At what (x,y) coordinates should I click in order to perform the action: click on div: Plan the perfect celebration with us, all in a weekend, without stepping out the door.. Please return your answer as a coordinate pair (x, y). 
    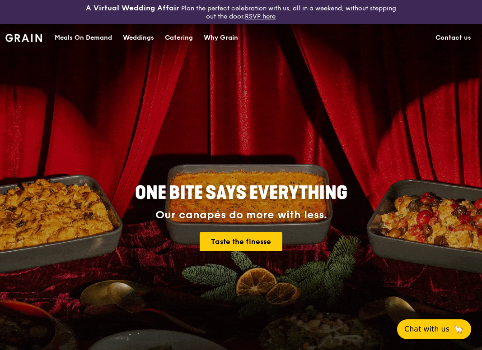
    Looking at the image, I should click on (241, 12).